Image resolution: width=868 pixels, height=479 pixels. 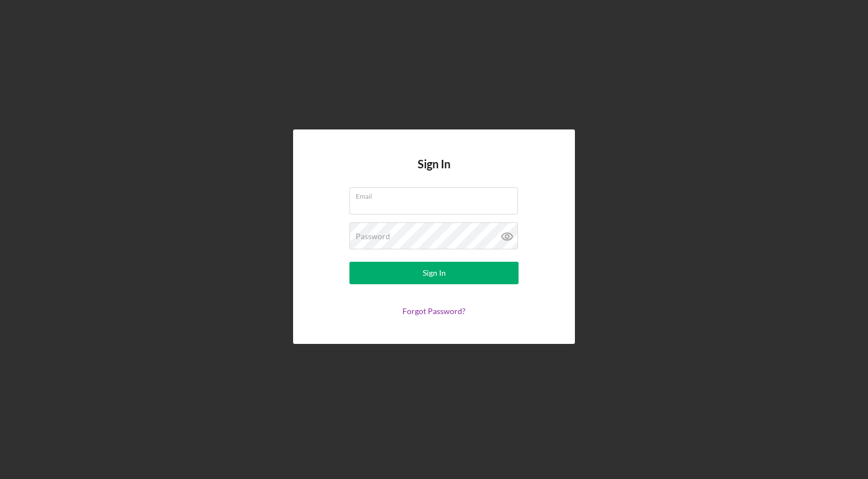 What do you see at coordinates (434, 273) in the screenshot?
I see `button: Sign In` at bounding box center [434, 273].